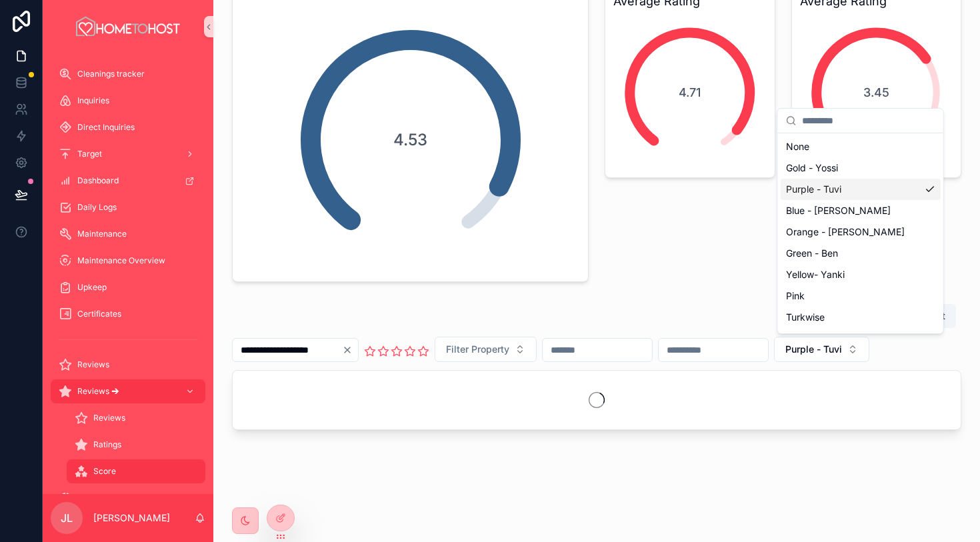 The width and height of the screenshot is (980, 542). I want to click on div: Gold - Yossi, so click(860, 168).